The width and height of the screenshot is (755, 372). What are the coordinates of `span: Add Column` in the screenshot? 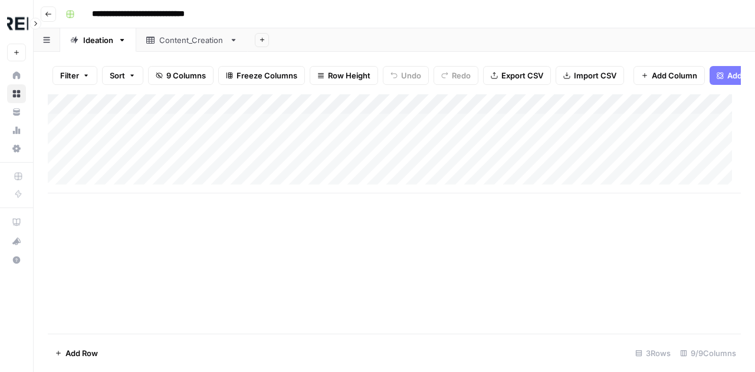 It's located at (674, 75).